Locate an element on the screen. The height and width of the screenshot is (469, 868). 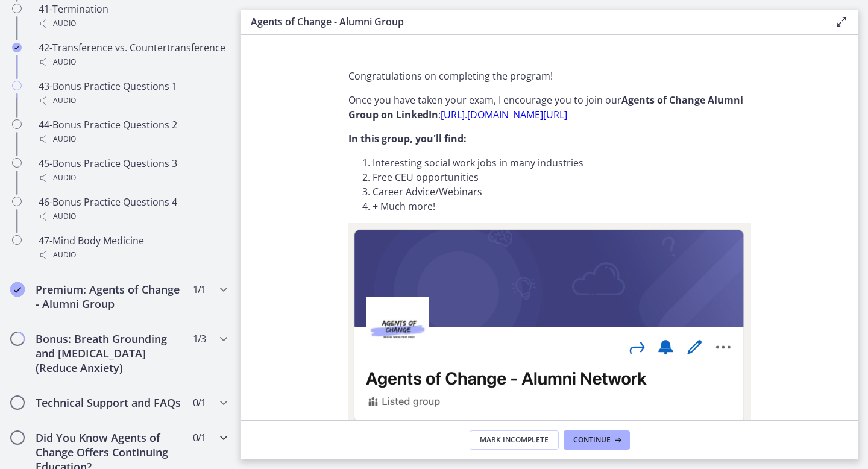
span: 1 / 1 is located at coordinates (199, 290).